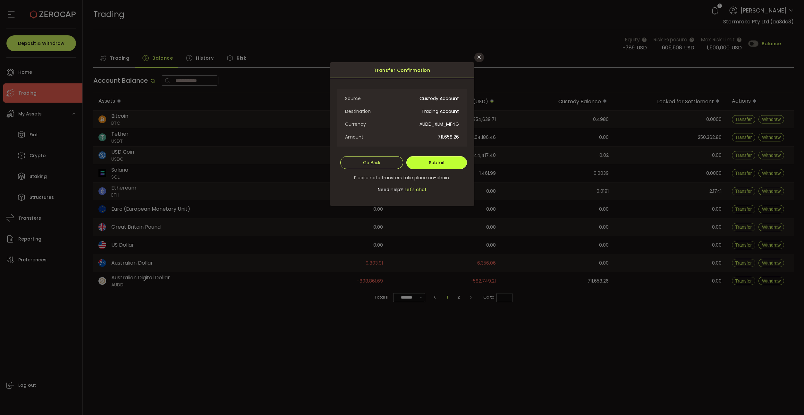  I want to click on span: Go Back, so click(372, 163).